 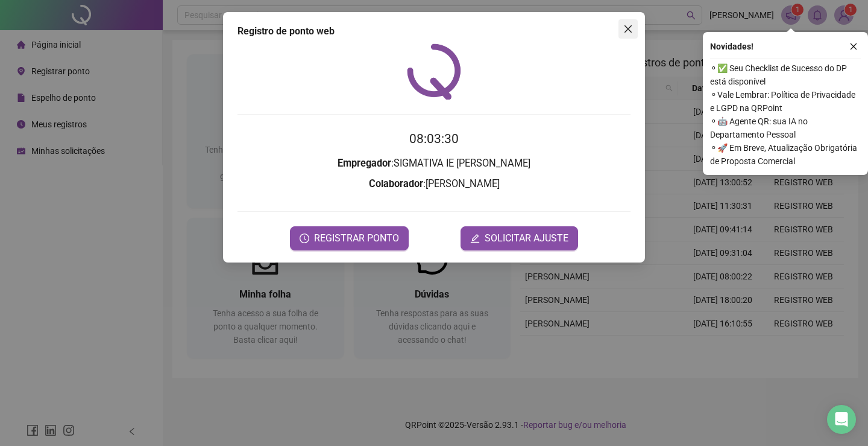 What do you see at coordinates (785, 101) in the screenshot?
I see `span: ⚬ Vale Lembrar: Política de Privacidade e LGPD na QRPoint` at bounding box center [785, 101].